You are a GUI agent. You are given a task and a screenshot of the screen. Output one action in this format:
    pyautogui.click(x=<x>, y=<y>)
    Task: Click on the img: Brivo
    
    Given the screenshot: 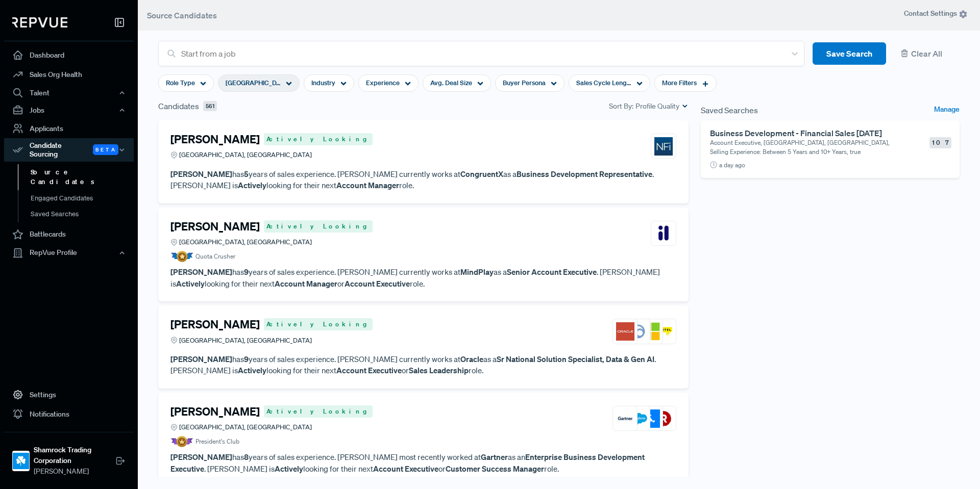 What is the action you would take?
    pyautogui.click(x=639, y=332)
    